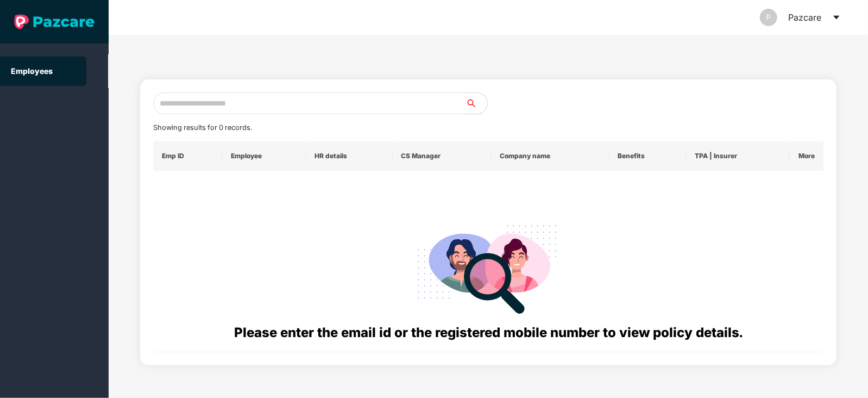  I want to click on span: caret-down, so click(836, 17).